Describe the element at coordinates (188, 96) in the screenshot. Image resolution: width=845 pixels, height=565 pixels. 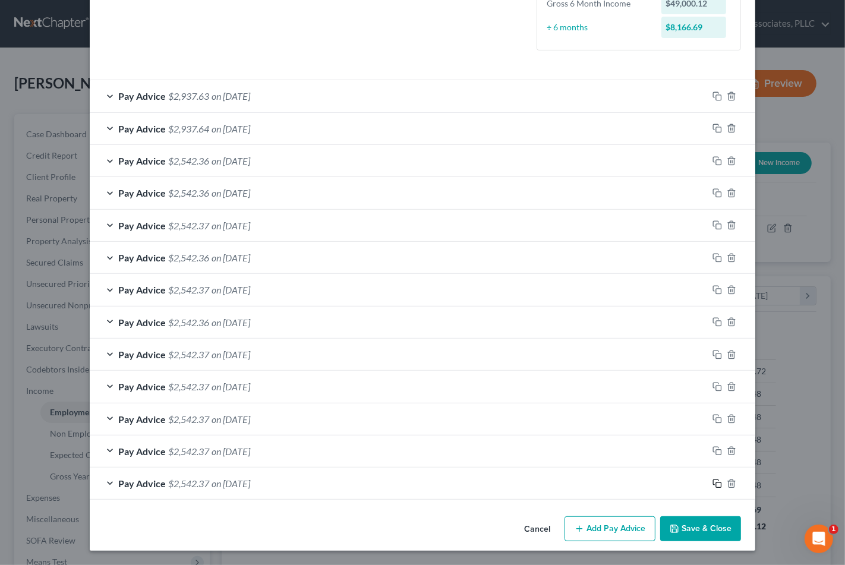
I see `span: $2,937.63` at that location.